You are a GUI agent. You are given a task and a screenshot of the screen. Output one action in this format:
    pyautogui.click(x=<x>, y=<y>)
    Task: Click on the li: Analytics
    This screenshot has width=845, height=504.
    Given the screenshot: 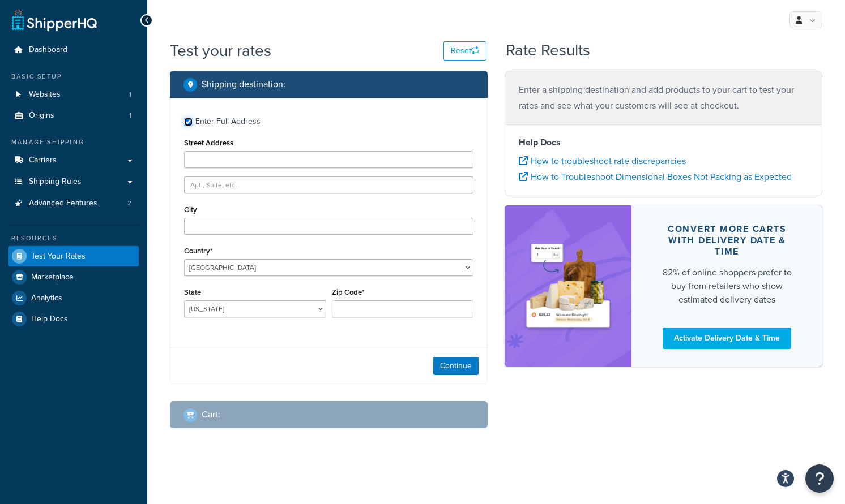 What is the action you would take?
    pyautogui.click(x=73, y=299)
    